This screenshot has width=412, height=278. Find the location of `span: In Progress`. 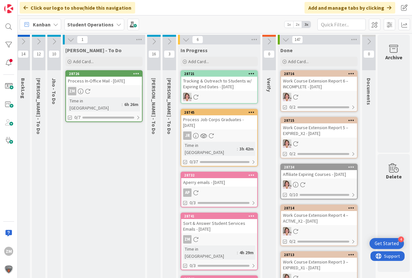

span: In Progress is located at coordinates (194, 50).